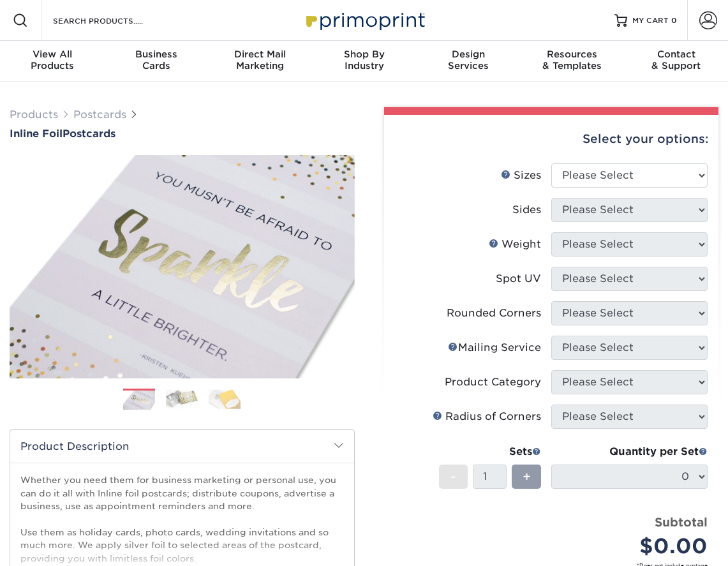  What do you see at coordinates (518, 279) in the screenshot?
I see `div: Spot UV` at bounding box center [518, 279].